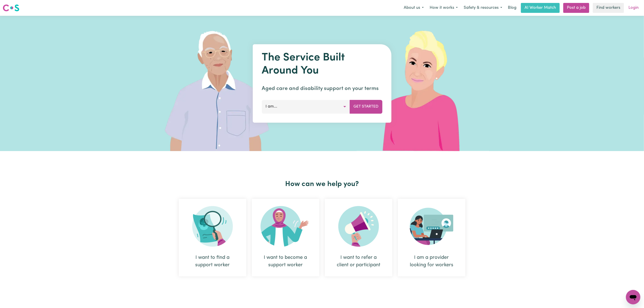 The height and width of the screenshot is (308, 644). What do you see at coordinates (359, 226) in the screenshot?
I see `img: Refer` at bounding box center [359, 226].